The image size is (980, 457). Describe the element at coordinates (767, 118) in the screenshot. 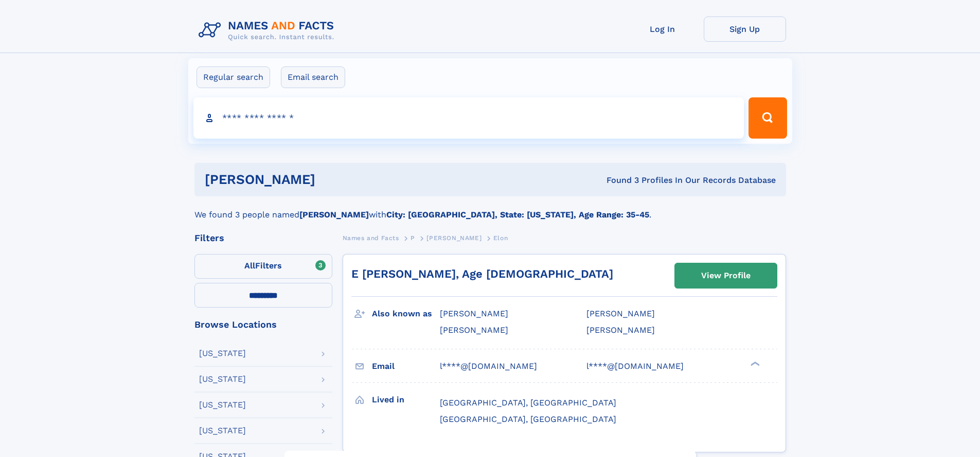

I see `button: Search Button` at that location.